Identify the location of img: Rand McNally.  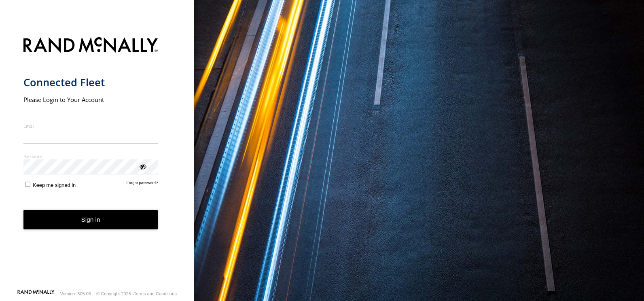
(91, 46).